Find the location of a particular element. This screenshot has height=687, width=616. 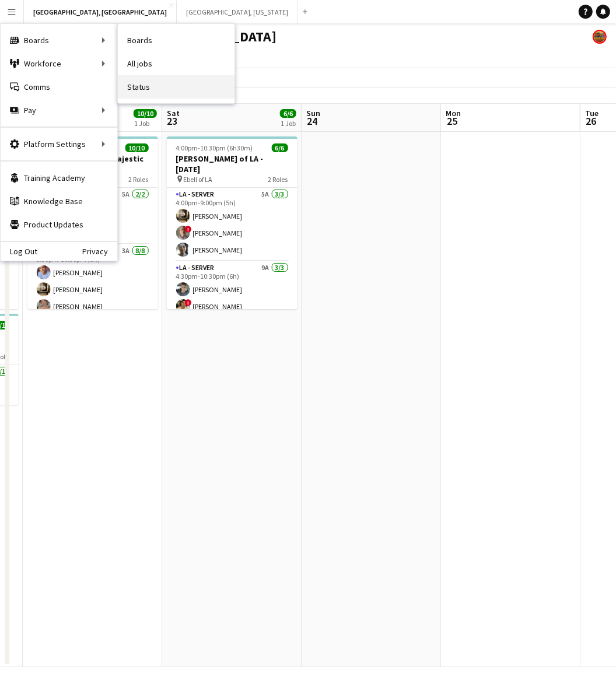

a: Comms is located at coordinates (59, 87).